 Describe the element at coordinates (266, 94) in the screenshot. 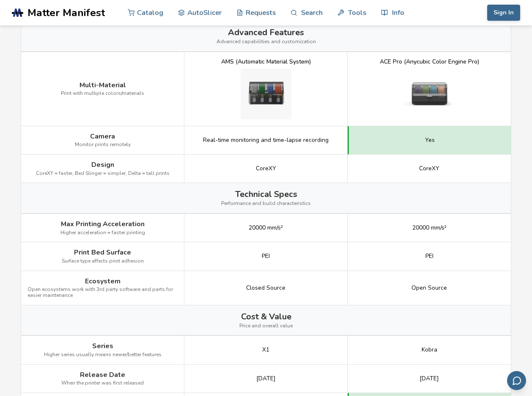

I see `img: Bambu Lab X1C multi-material system` at that location.